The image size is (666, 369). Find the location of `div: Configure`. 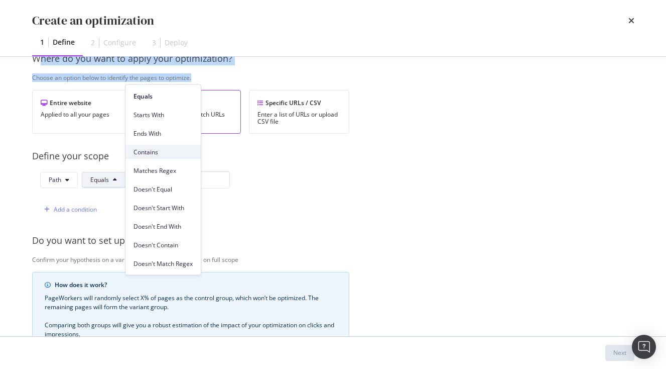

div: Configure is located at coordinates (120, 43).